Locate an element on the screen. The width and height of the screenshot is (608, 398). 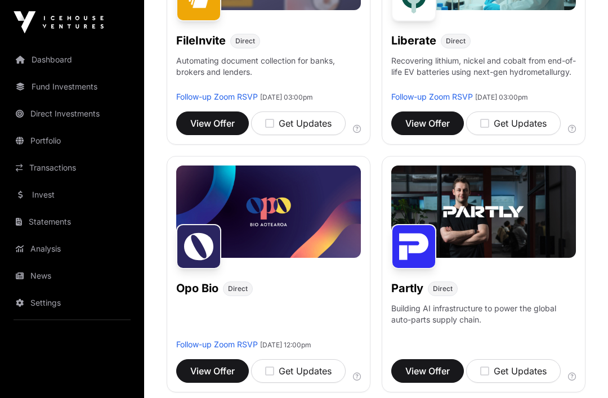
h1: Liberate is located at coordinates (414, 41).